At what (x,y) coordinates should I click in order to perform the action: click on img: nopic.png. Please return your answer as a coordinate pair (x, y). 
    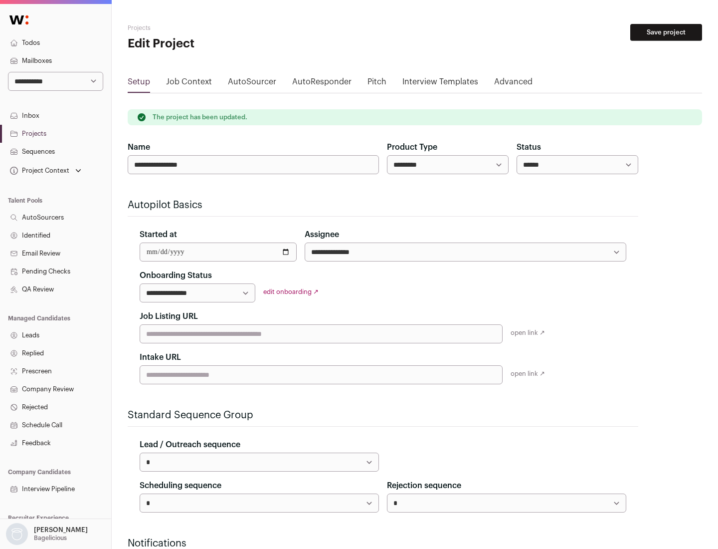
    Looking at the image, I should click on (17, 534).